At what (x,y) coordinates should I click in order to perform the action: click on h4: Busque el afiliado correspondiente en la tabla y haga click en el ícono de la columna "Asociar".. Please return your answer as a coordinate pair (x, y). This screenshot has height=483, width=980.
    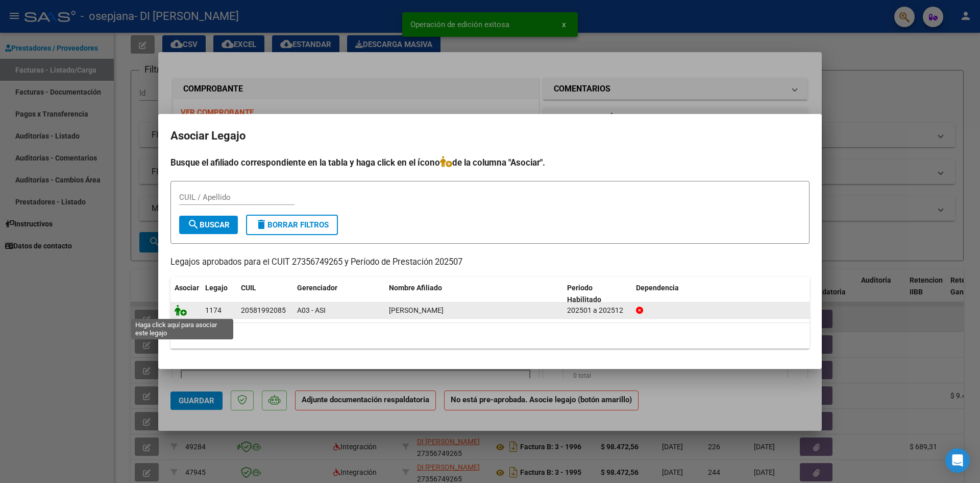
    Looking at the image, I should click on (490, 163).